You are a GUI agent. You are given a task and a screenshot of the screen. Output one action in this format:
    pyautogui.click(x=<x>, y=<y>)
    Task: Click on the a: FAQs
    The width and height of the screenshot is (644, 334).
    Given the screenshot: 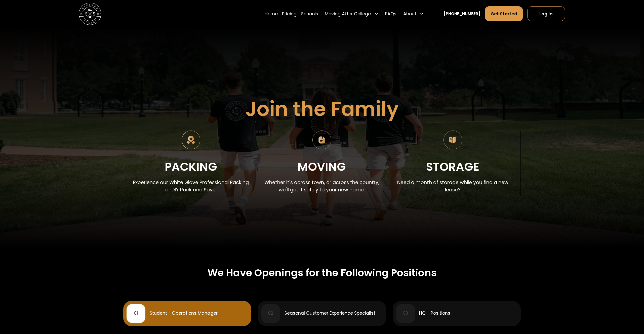 What is the action you would take?
    pyautogui.click(x=391, y=13)
    